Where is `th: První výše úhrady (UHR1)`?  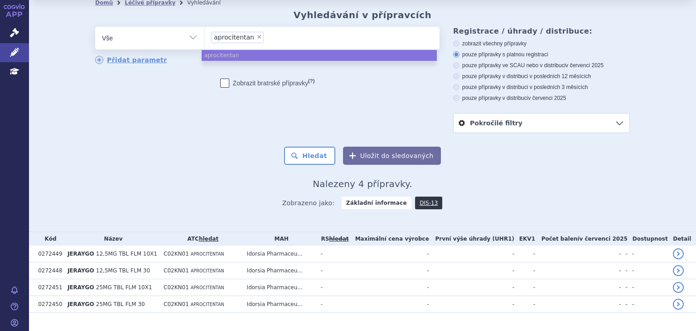
th: První výše úhrady (UHR1) is located at coordinates (472, 239).